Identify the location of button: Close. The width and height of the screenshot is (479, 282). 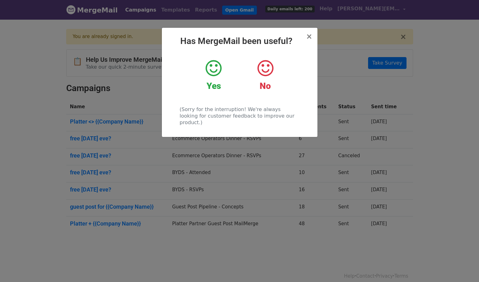
(309, 37).